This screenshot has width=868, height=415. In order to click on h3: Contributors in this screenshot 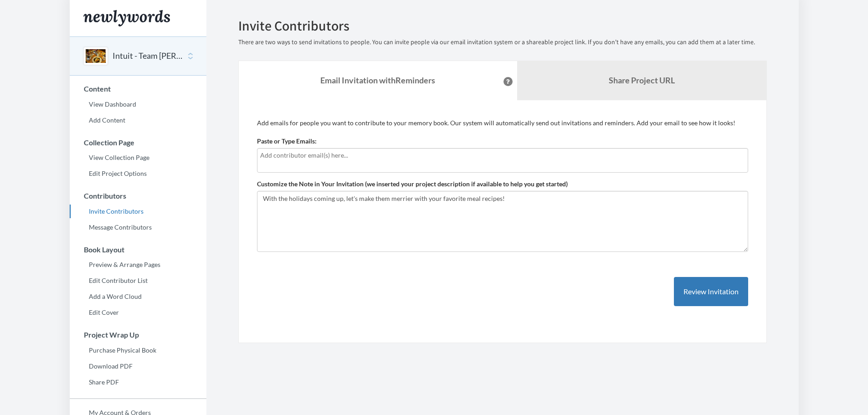, I will do `click(138, 196)`.